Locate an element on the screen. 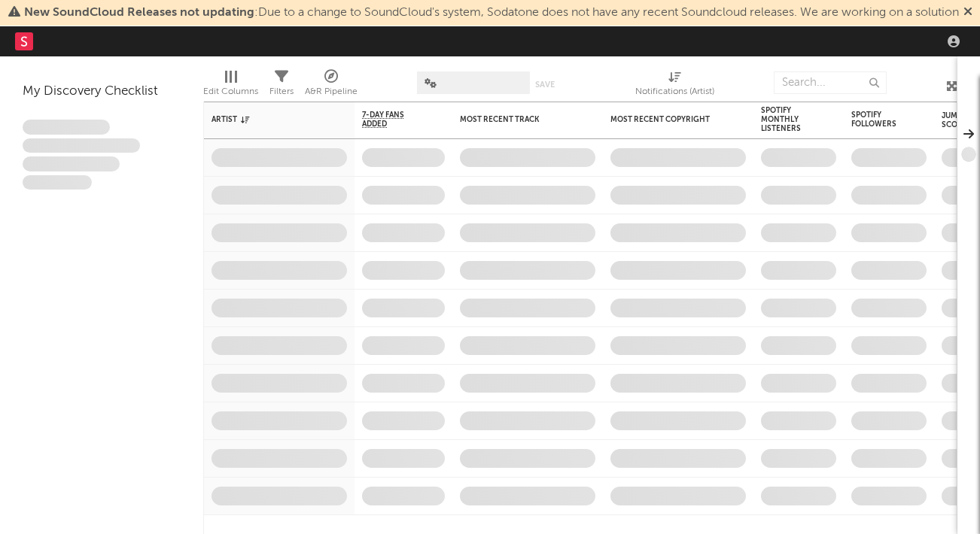 This screenshot has width=980, height=534. div: My Discovery Checklist is located at coordinates (101, 92).